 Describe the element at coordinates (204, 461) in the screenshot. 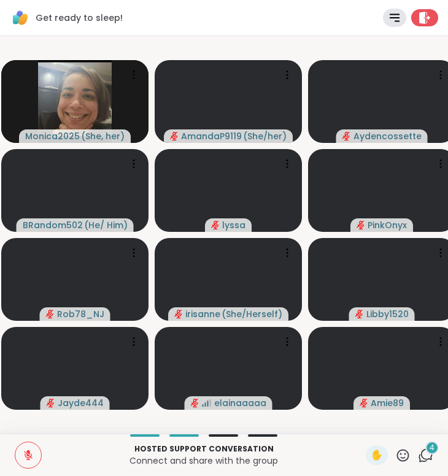

I see `p: Connect and share with the group` at that location.